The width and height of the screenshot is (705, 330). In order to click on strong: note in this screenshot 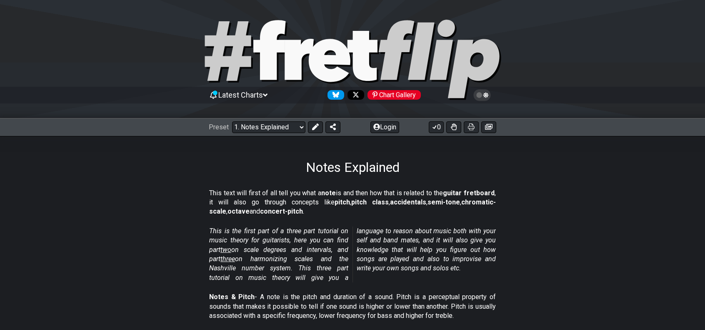, I will do `click(328, 192)`.